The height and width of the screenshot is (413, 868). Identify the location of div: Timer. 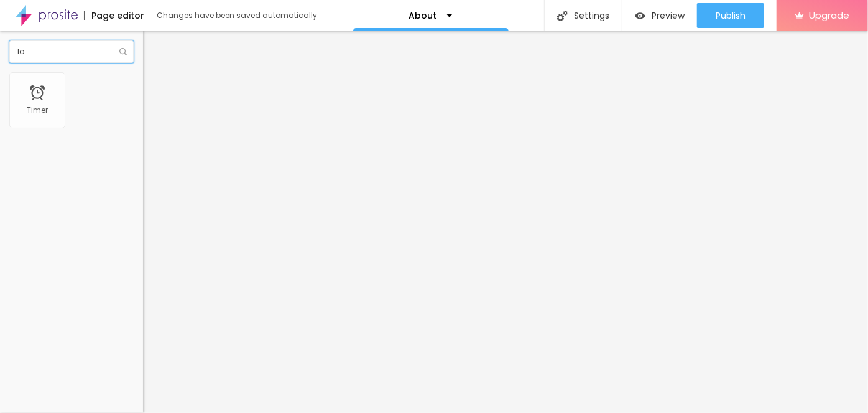
(37, 110).